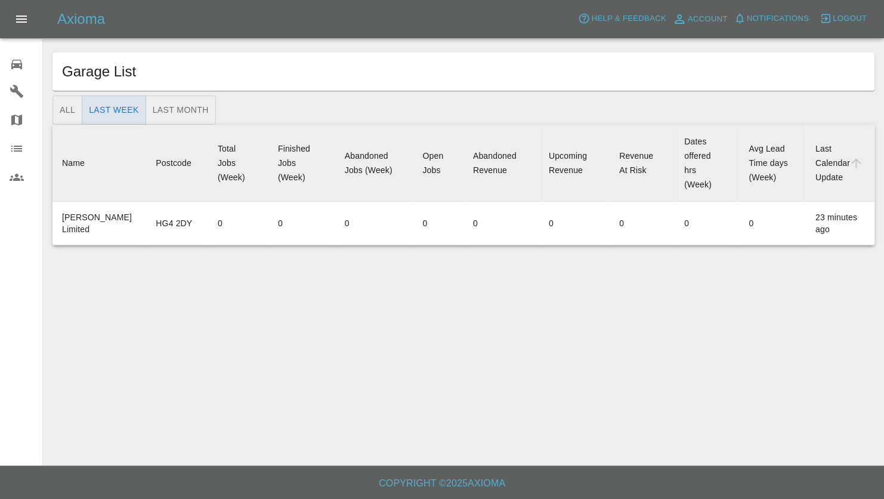 This screenshot has height=499, width=884. I want to click on button: Logout, so click(843, 18).